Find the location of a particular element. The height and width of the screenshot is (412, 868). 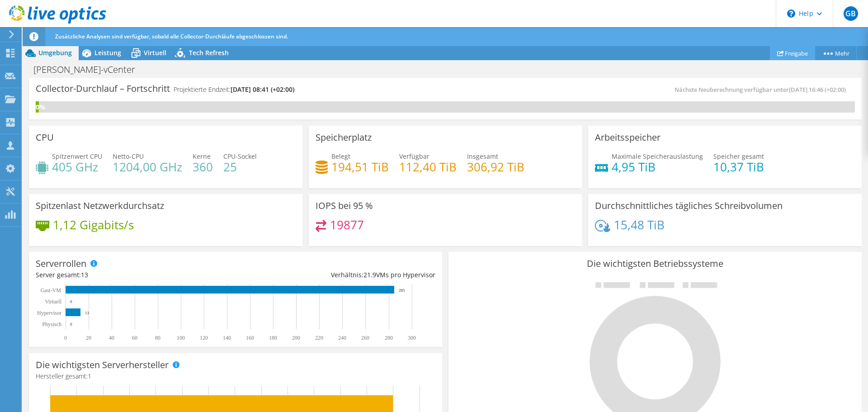

h4: 4,95 TiB is located at coordinates (657, 167).